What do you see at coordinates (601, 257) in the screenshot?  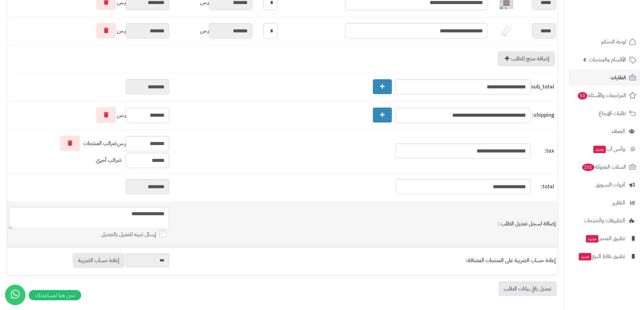 I see `span: تطبيق نقاط البيع` at bounding box center [601, 257].